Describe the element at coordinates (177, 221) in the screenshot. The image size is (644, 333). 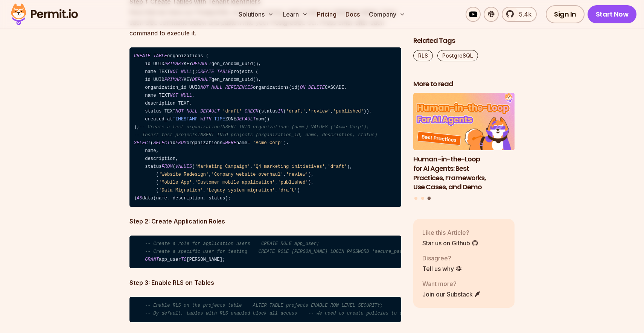
I see `strong: Step 2: Create Application Roles` at that location.